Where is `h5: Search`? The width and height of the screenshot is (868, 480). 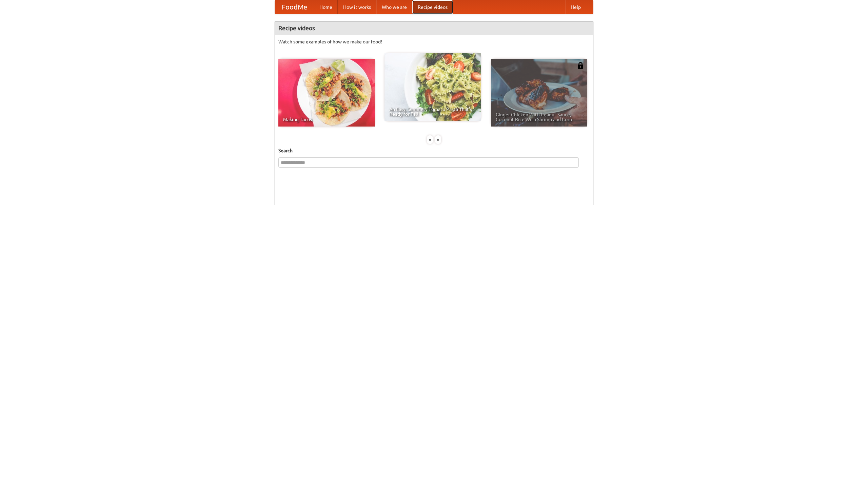
h5: Search is located at coordinates (434, 150).